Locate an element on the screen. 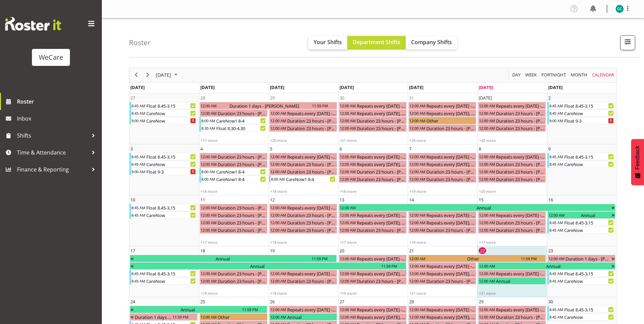 This screenshot has height=324, width=644. div: CareNow1 8-4 Begin From Monday, August 4, 2025 at 8:00:00 AM GMT+12:00 Ends At Monday, August 4, ... is located at coordinates (233, 179).